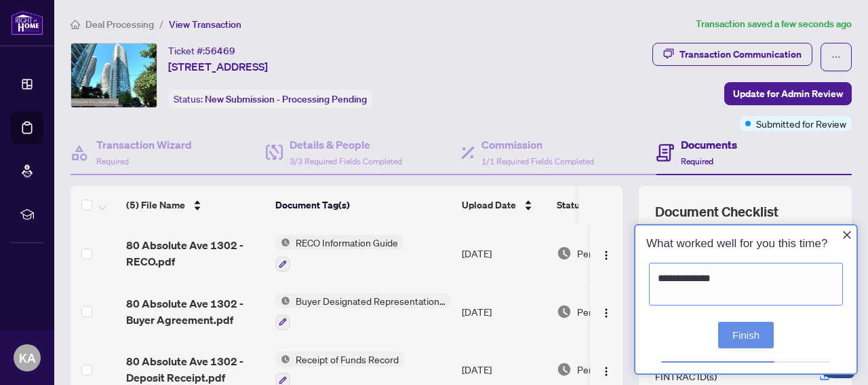 The height and width of the screenshot is (385, 868). What do you see at coordinates (122, 121) in the screenshot?
I see `button: Finish` at bounding box center [122, 121].